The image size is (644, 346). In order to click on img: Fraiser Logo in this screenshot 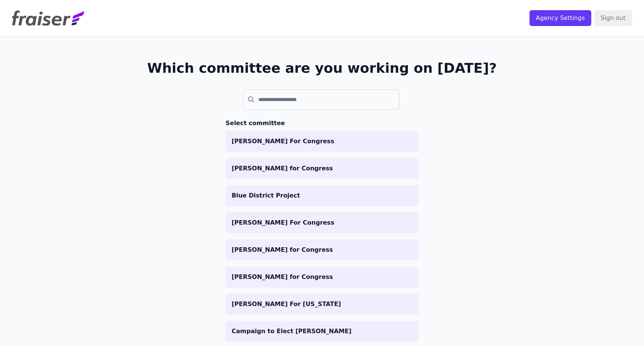, I will do `click(48, 18)`.